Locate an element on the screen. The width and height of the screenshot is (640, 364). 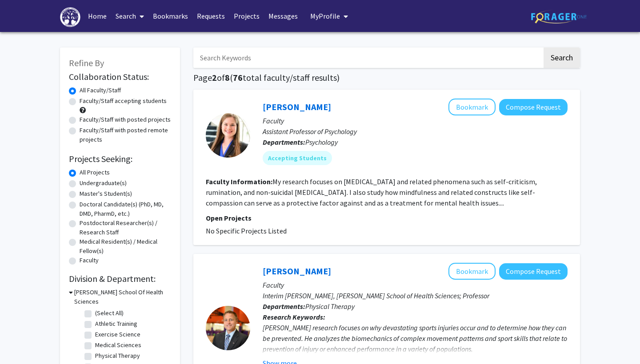
span: Refine By is located at coordinates (86, 63).